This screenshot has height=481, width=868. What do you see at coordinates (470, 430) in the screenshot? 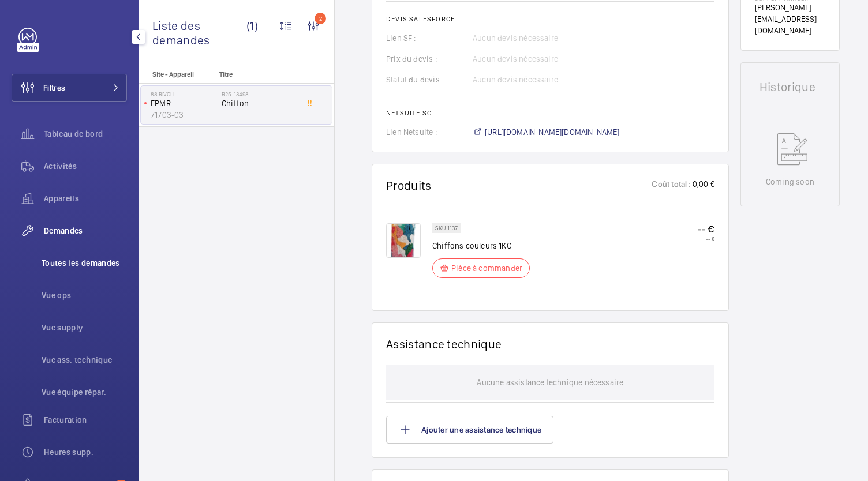
I see `button: Ajouter une assistance technique` at bounding box center [470, 430].